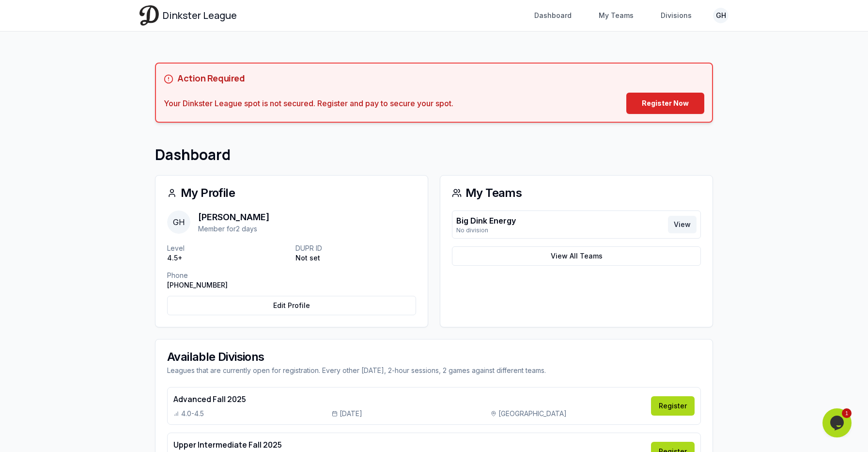  What do you see at coordinates (192, 414) in the screenshot?
I see `span: 4.0-4.5` at bounding box center [192, 414].